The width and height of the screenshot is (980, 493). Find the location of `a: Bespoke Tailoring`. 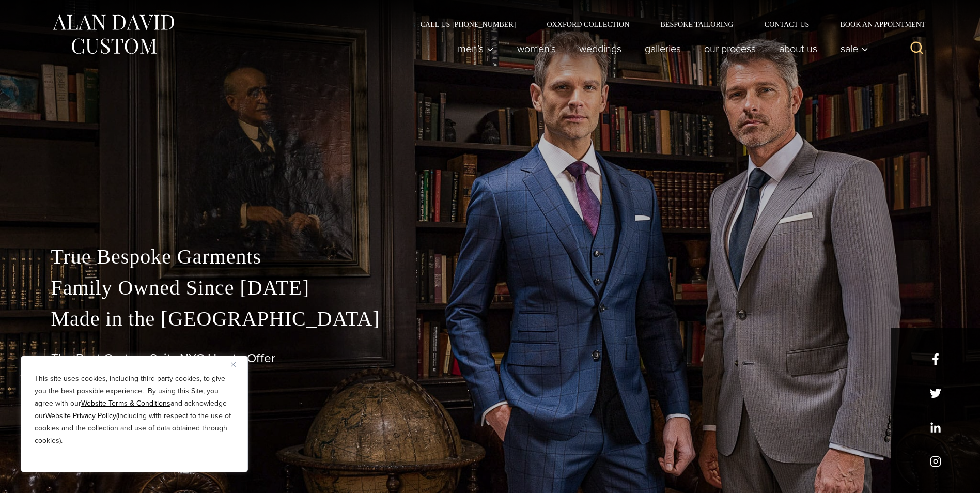

a: Bespoke Tailoring is located at coordinates (697, 24).